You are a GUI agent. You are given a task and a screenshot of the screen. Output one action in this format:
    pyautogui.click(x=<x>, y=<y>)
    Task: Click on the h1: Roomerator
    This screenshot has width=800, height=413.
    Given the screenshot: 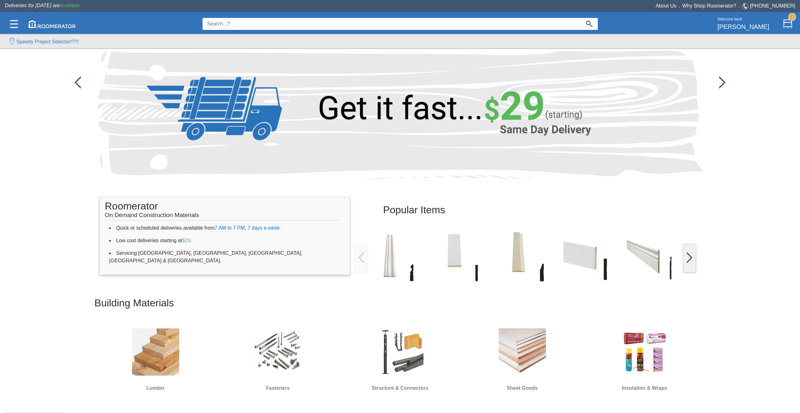 What is the action you would take?
    pyautogui.click(x=222, y=209)
    